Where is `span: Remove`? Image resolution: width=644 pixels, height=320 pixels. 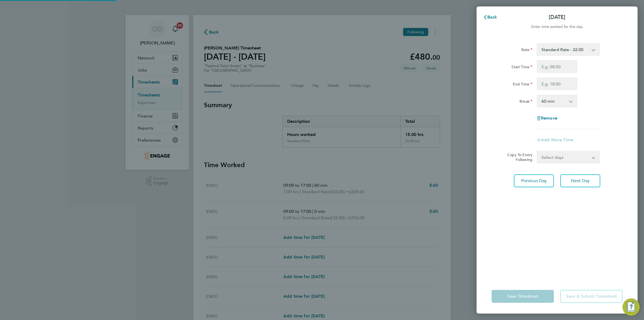 span: Remove is located at coordinates (549, 118).